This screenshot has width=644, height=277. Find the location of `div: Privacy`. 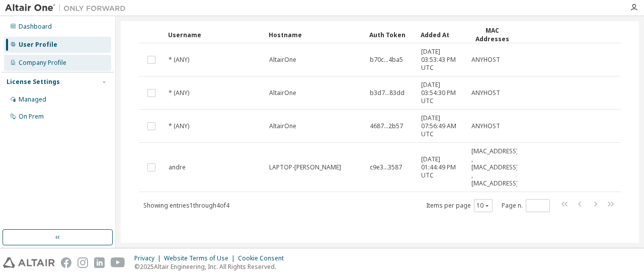

div: Privacy is located at coordinates (149, 258).